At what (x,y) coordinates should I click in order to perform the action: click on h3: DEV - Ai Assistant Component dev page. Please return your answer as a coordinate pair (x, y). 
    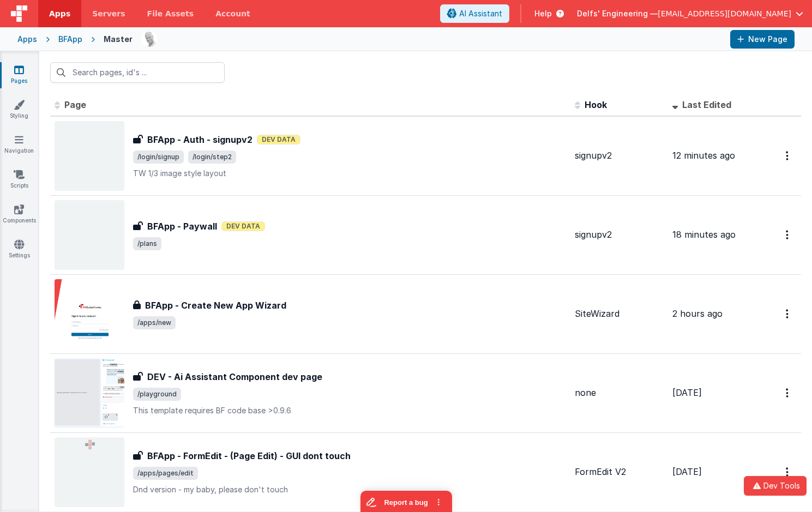
    Looking at the image, I should click on (234, 377).